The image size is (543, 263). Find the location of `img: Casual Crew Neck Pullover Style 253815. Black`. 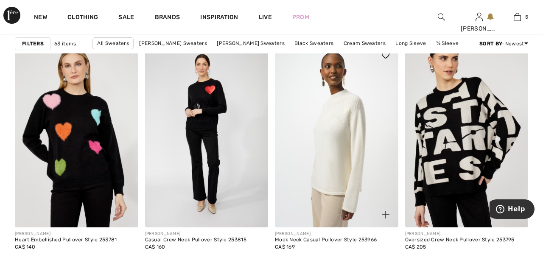

img: Casual Crew Neck Pullover Style 253815. Black is located at coordinates (207, 135).